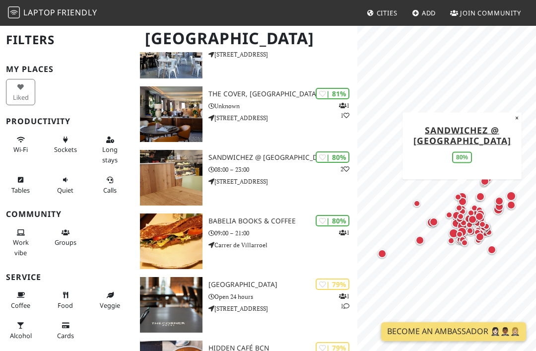 The height and width of the screenshot is (351, 536). What do you see at coordinates (462, 157) in the screenshot?
I see `div: 80%` at bounding box center [462, 157].